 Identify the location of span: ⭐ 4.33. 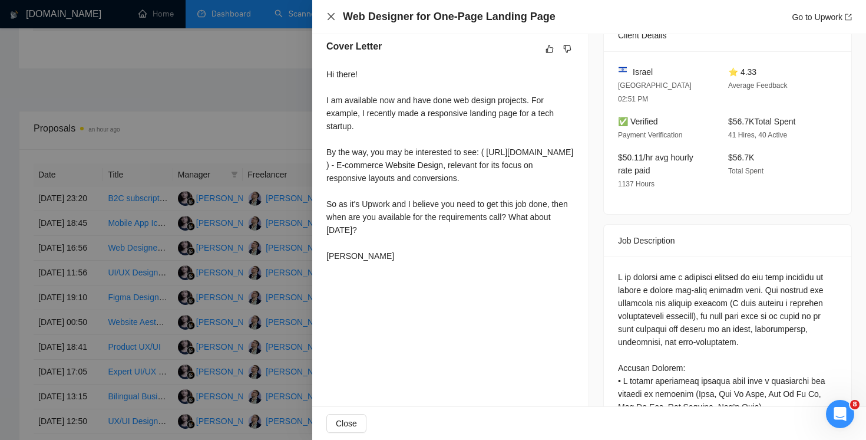
(742, 72).